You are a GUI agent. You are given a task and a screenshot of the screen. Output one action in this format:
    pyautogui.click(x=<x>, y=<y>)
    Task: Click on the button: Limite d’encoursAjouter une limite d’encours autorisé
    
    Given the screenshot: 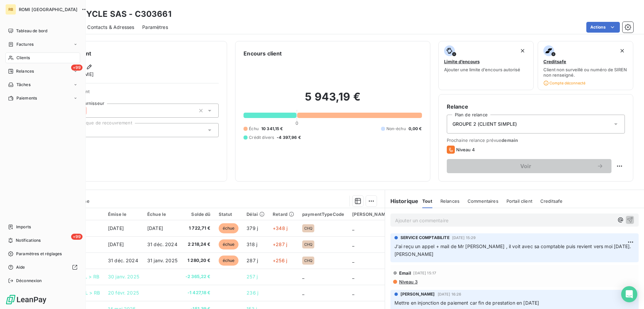 What is the action you would take?
    pyautogui.click(x=487, y=65)
    